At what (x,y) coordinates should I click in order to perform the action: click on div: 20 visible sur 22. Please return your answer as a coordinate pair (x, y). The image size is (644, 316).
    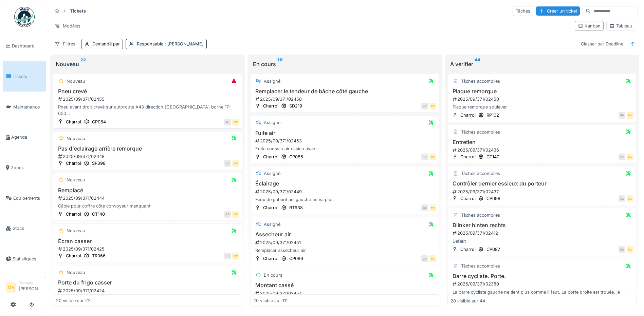
    Looking at the image, I should click on (73, 301).